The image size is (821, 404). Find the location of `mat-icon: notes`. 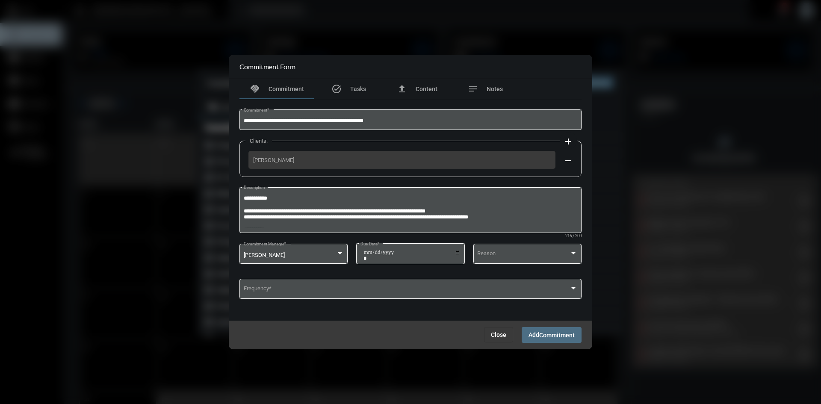

mat-icon: notes is located at coordinates (473, 89).